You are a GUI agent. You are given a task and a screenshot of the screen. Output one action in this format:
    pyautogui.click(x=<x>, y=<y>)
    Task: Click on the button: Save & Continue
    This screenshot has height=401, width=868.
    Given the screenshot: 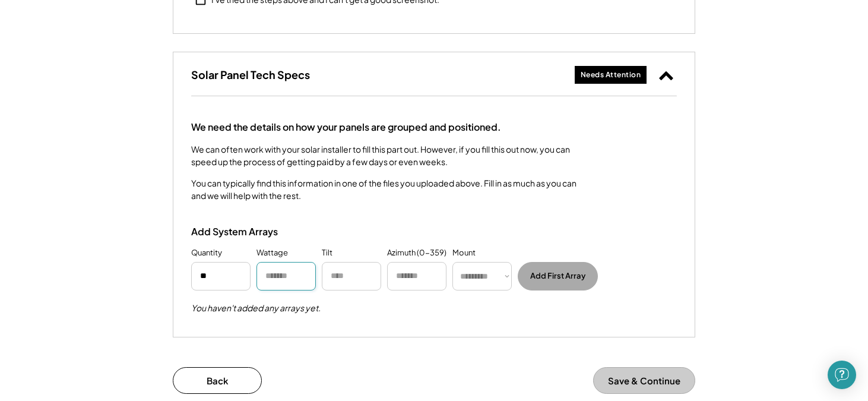 What is the action you would take?
    pyautogui.click(x=644, y=380)
    